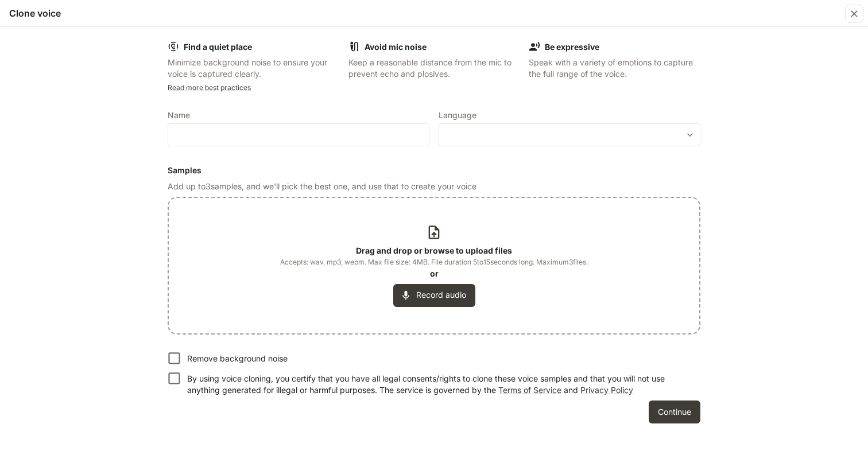 This screenshot has width=868, height=451. I want to click on h5: Clone voice, so click(35, 13).